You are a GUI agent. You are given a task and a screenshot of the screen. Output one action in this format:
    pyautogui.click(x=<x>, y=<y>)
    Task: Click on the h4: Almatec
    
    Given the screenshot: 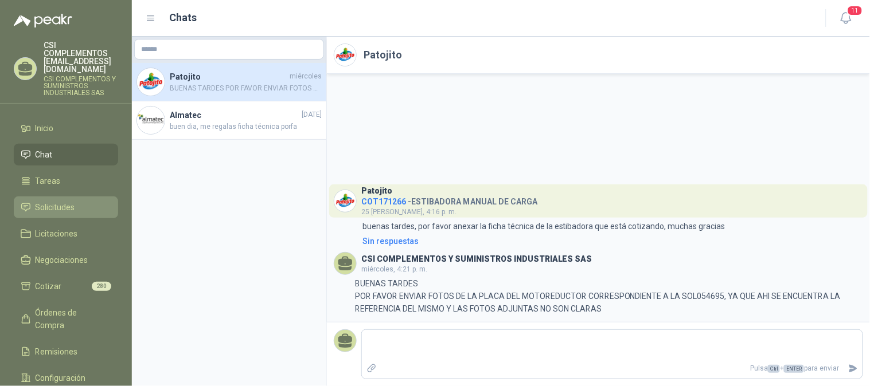 What is the action you would take?
    pyautogui.click(x=235, y=115)
    